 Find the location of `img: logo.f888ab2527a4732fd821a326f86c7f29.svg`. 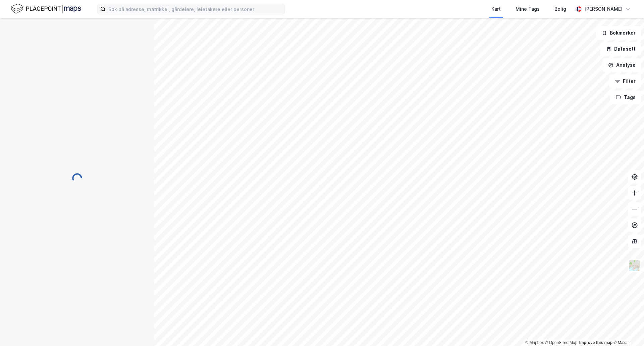

img: logo.f888ab2527a4732fd821a326f86c7f29.svg is located at coordinates (46, 9).